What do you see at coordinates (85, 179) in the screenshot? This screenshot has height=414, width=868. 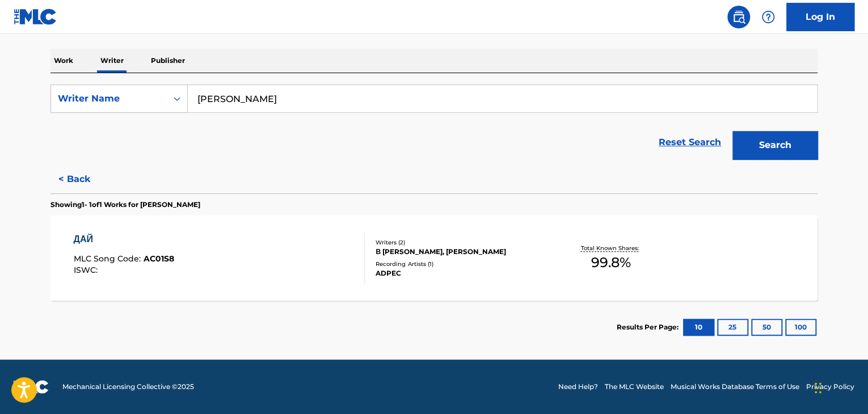 I see `button: < Back` at bounding box center [85, 179].